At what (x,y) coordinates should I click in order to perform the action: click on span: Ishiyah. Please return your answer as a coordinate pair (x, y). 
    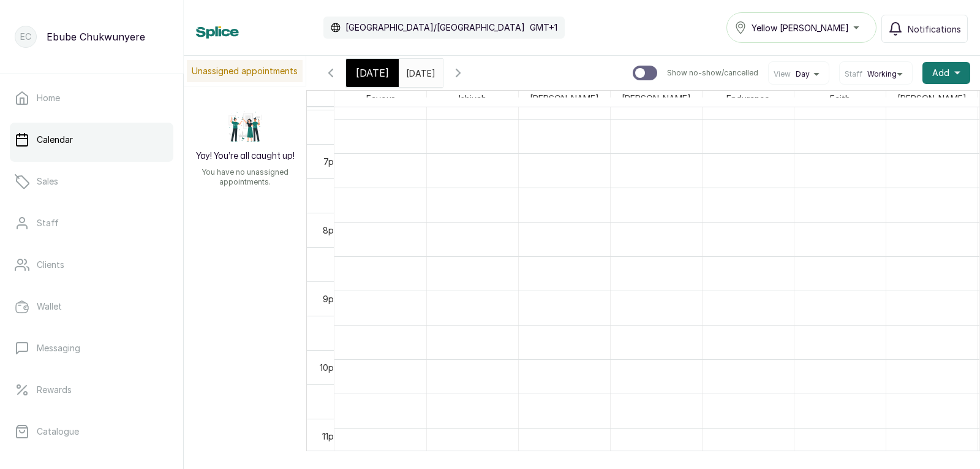
    Looking at the image, I should click on (473, 98).